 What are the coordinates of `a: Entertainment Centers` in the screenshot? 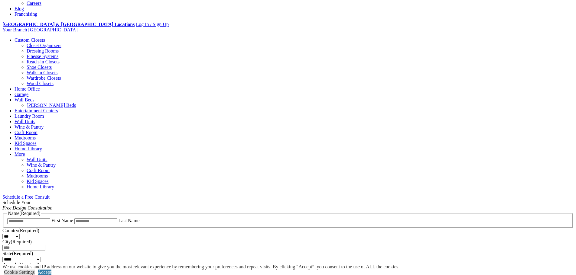 It's located at (36, 111).